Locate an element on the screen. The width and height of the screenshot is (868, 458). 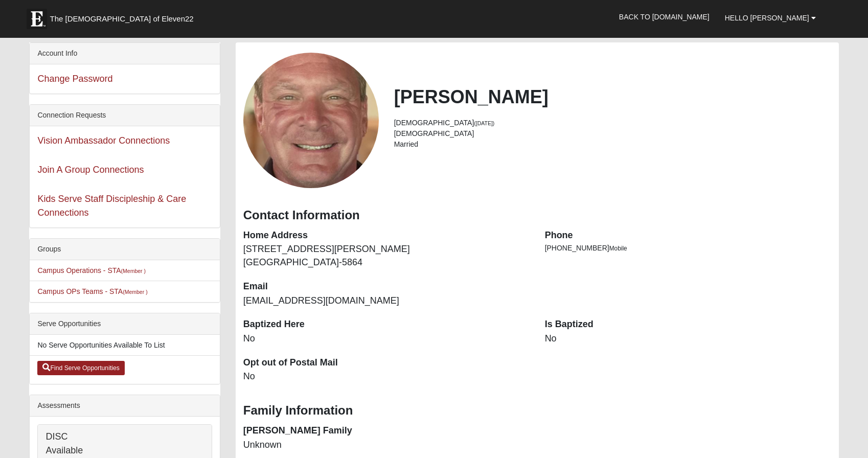
a: Find Serve Opportunities is located at coordinates (81, 368).